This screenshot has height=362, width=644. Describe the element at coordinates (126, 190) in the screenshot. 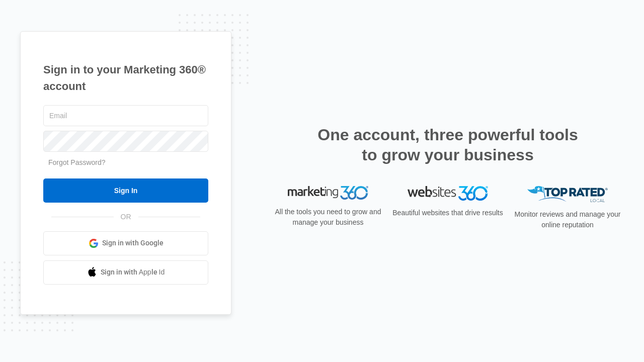

I see `input: Sign In` at that location.